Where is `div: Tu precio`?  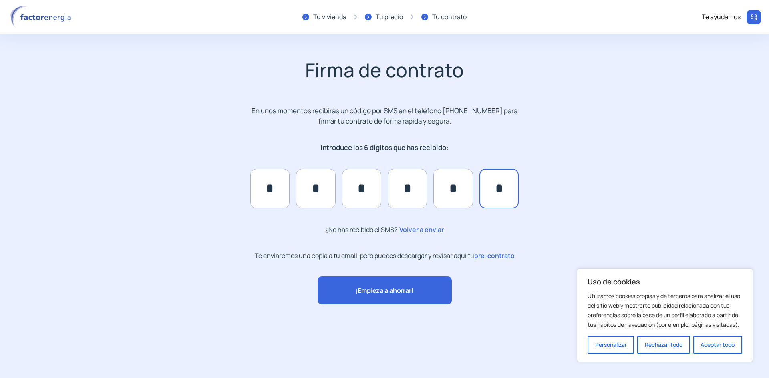 div: Tu precio is located at coordinates (389, 17).